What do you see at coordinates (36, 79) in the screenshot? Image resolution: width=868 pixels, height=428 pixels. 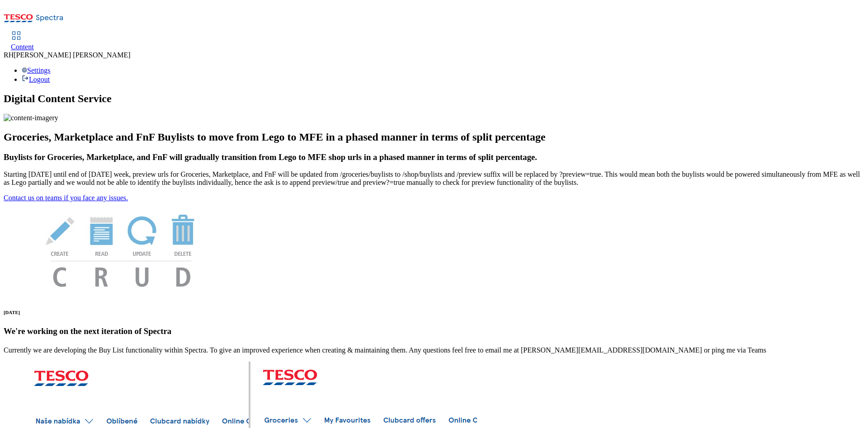 I see `a: Logout` at bounding box center [36, 79].